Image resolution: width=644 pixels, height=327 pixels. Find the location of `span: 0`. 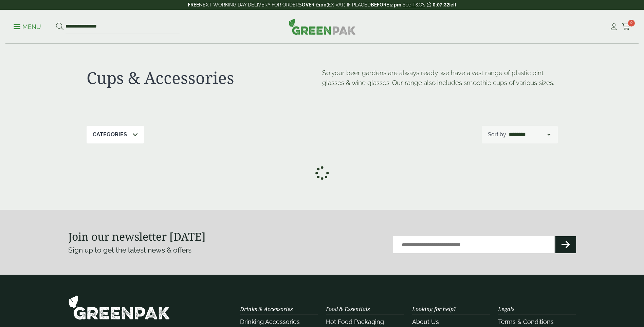

span: 0 is located at coordinates (631, 23).